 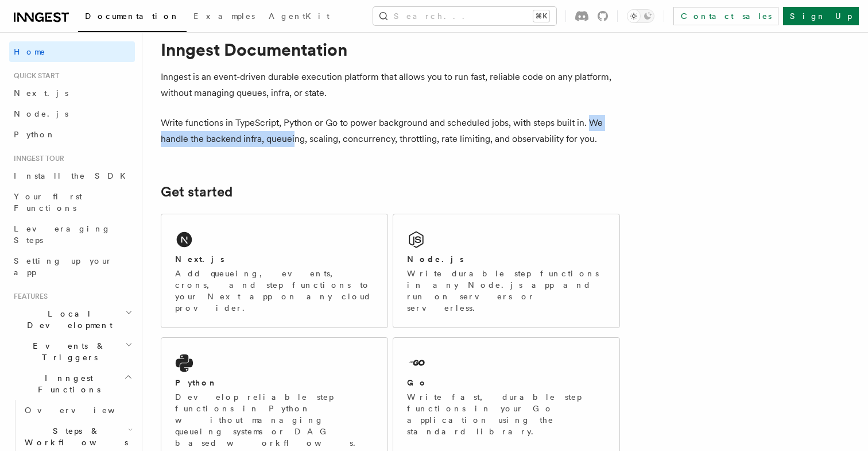 What do you see at coordinates (72, 52) in the screenshot?
I see `a: Home` at bounding box center [72, 52].